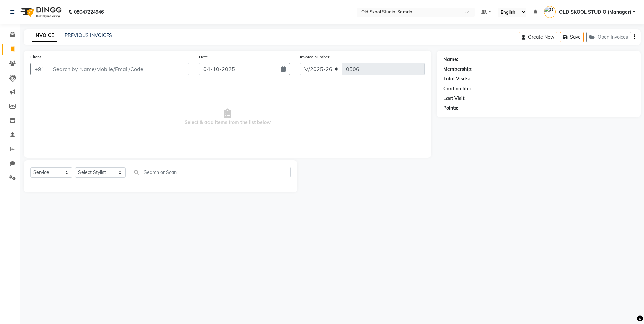 The height and width of the screenshot is (324, 644). Describe the element at coordinates (44, 36) in the screenshot. I see `a: INVOICE` at that location.